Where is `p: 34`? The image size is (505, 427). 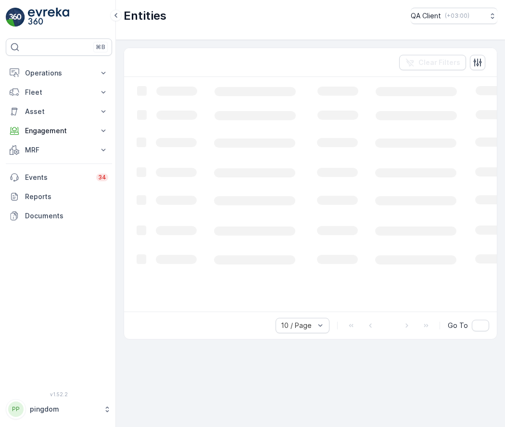
p: 34 is located at coordinates (102, 178).